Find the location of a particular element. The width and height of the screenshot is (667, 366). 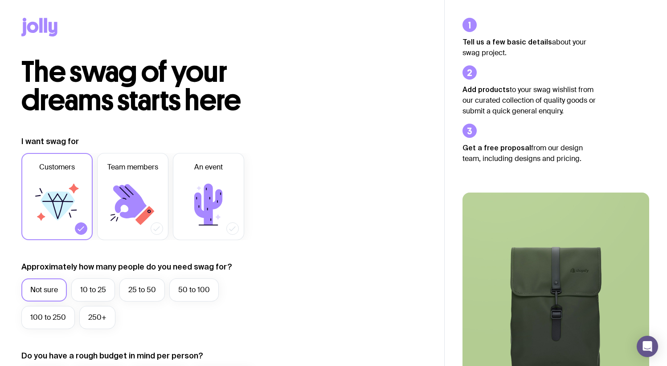

p: about your swag project. is located at coordinates (529, 47).